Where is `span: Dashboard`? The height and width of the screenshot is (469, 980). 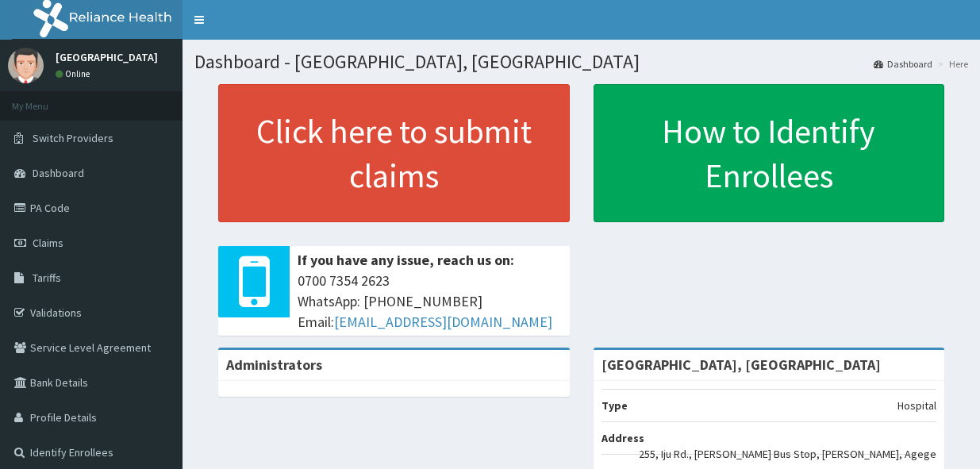
span: Dashboard is located at coordinates (58, 173).